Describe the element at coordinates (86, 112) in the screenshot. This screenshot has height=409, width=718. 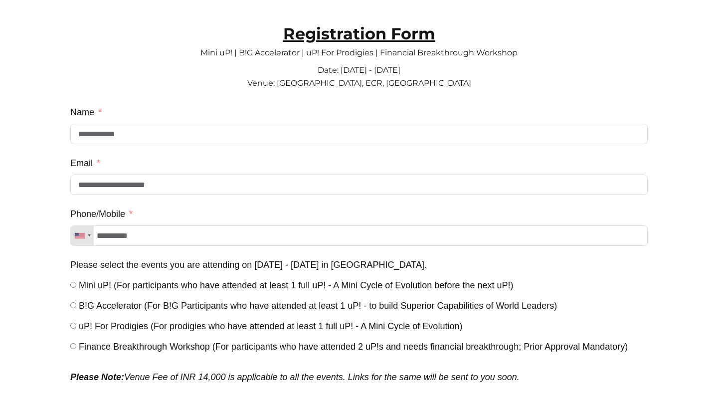
I see `label: Name` at that location.